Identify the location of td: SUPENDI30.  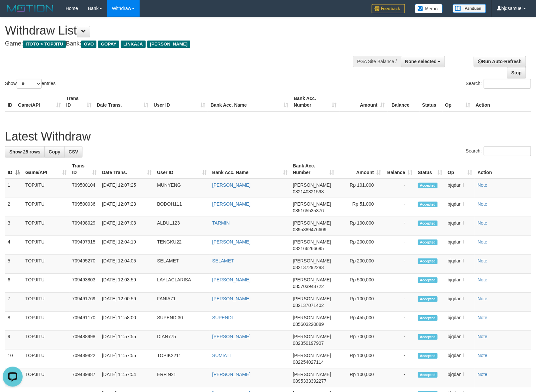
(182, 321).